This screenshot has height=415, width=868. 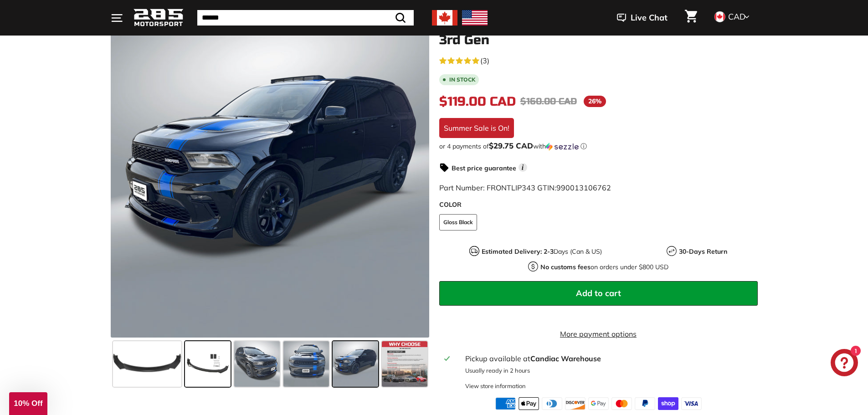 I want to click on span: 10% Off, so click(x=27, y=403).